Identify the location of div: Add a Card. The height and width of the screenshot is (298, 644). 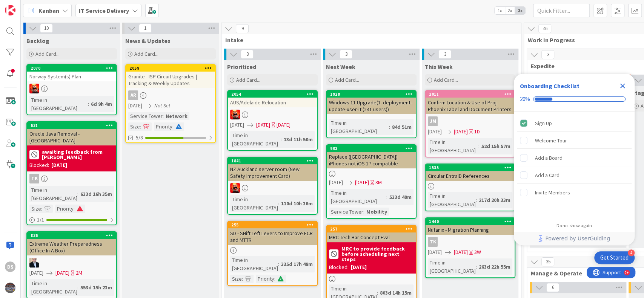
(547, 175).